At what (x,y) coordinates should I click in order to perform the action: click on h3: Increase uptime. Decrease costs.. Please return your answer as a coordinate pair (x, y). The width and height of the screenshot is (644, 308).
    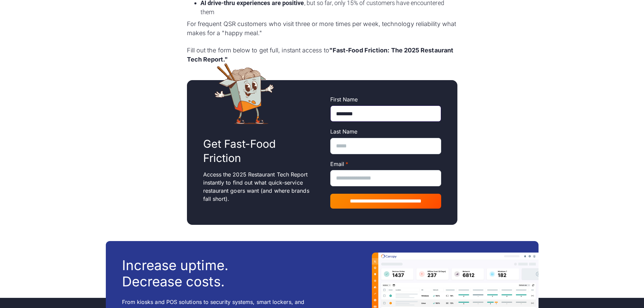
    Looking at the image, I should click on (175, 274).